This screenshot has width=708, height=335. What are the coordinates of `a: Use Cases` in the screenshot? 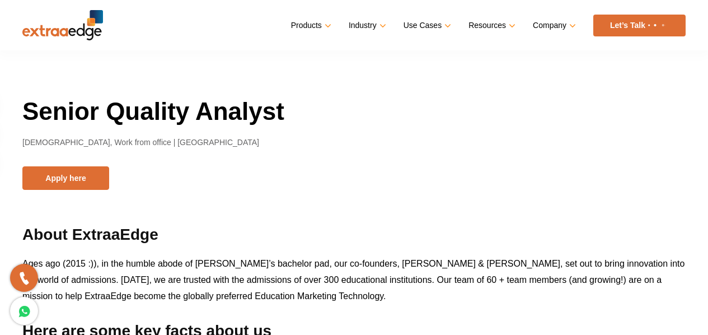 It's located at (426, 25).